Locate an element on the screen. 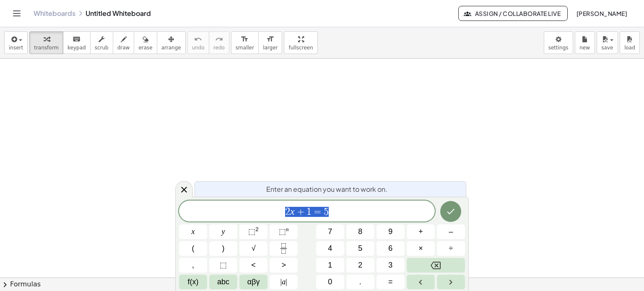 This screenshot has height=291, width=644. button: Times is located at coordinates (420, 248).